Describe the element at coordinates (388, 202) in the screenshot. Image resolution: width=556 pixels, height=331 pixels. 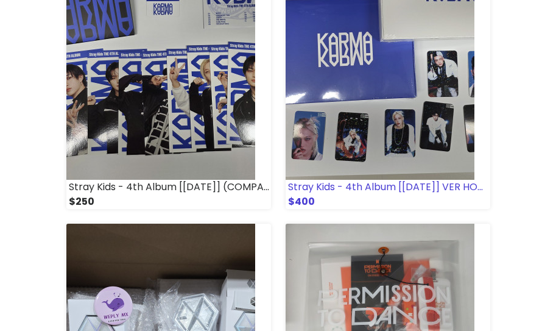
I see `div: $400` at that location.